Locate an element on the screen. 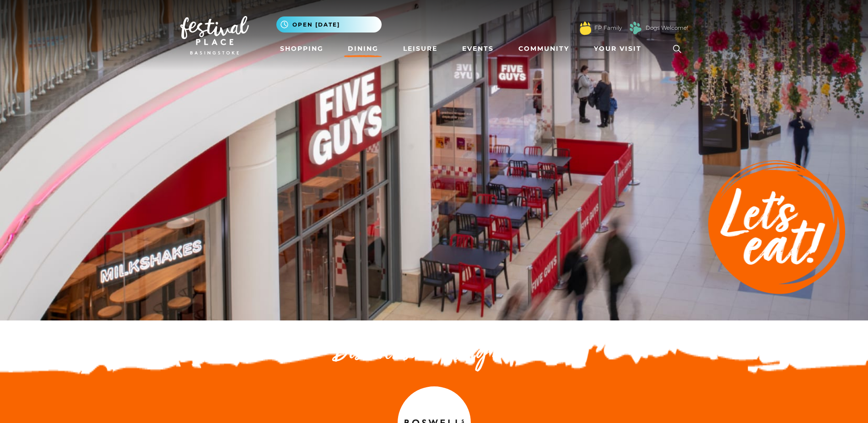  a: Community is located at coordinates (543, 48).